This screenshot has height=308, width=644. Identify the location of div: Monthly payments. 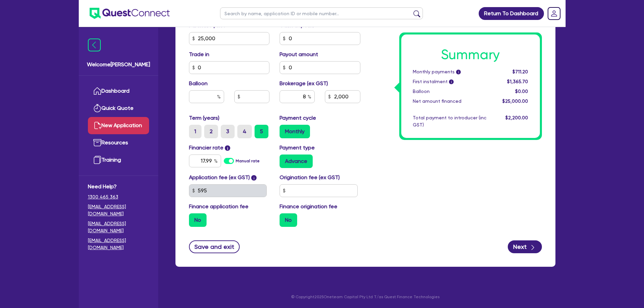
(450, 71).